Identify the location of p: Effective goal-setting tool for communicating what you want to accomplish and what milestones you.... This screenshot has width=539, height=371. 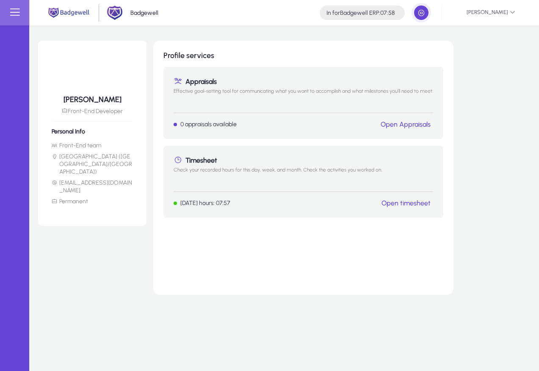
(303, 97).